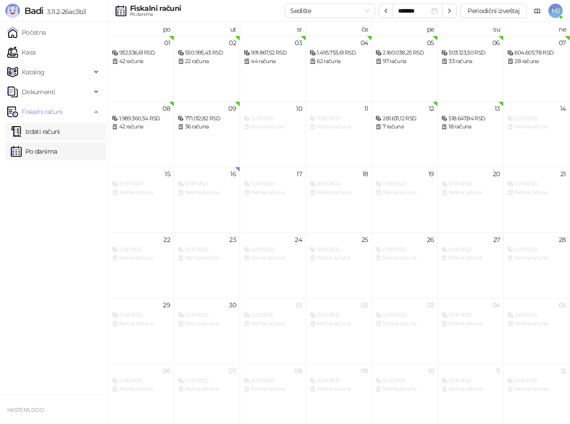 This screenshot has width=570, height=424. I want to click on div: 62 računa, so click(338, 61).